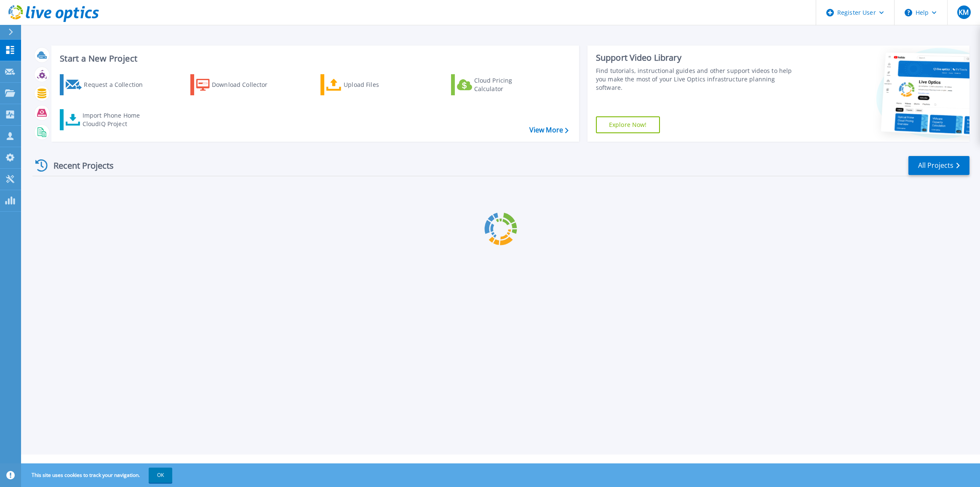 This screenshot has height=487, width=980. Describe the element at coordinates (116, 120) in the screenshot. I see `div: Import Phone Home CloudIQ Project` at that location.